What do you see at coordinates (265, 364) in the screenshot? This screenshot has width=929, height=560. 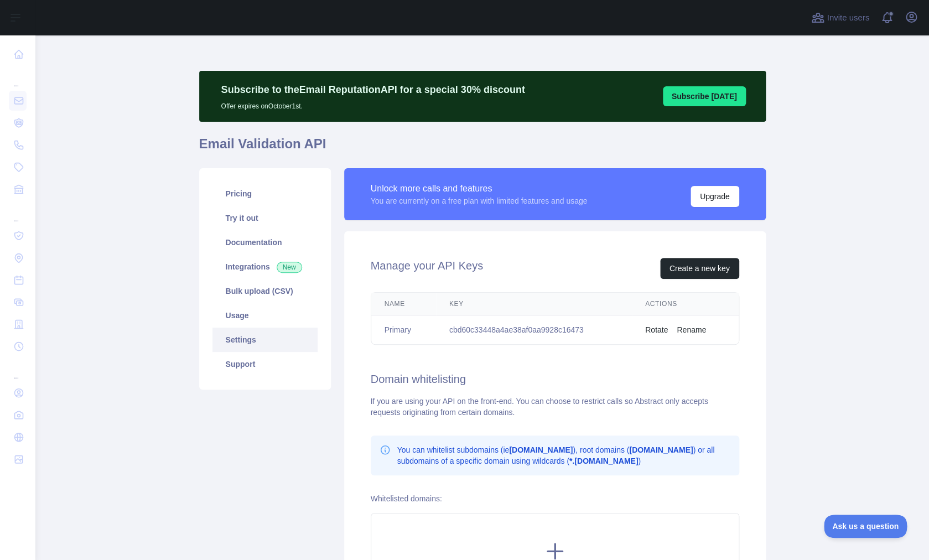 I see `a: Support` at bounding box center [265, 364].